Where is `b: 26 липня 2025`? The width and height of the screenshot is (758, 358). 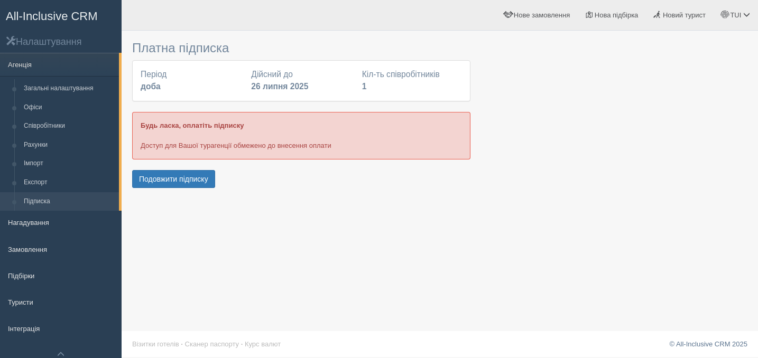
b: 26 липня 2025 is located at coordinates (280, 86).